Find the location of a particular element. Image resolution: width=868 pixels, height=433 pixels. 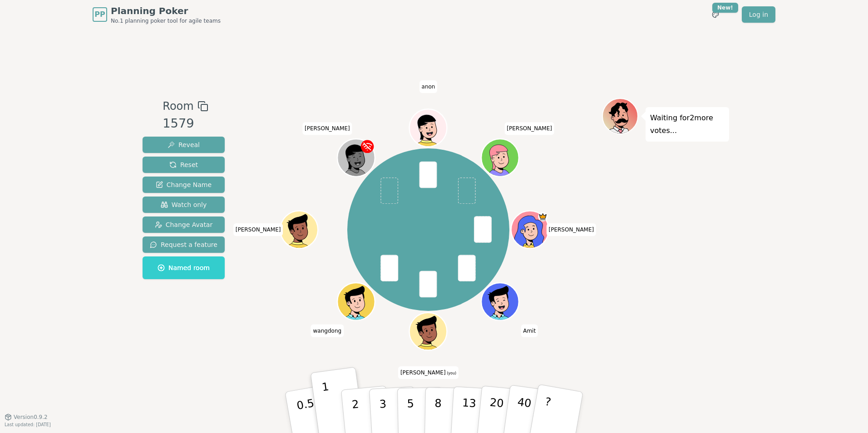

div: New! is located at coordinates (725, 8).